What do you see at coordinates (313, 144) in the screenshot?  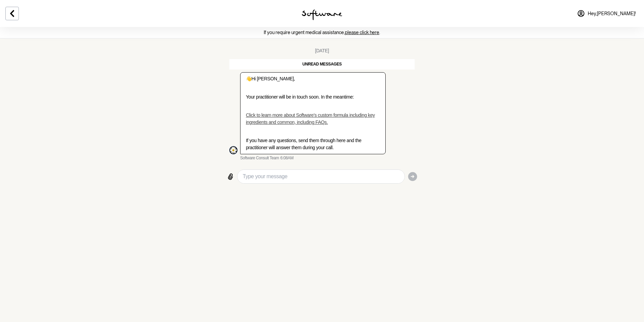 I see `p: If you have any questions, send them through here and the practitioner will answer them during yo...` at bounding box center [313, 144].